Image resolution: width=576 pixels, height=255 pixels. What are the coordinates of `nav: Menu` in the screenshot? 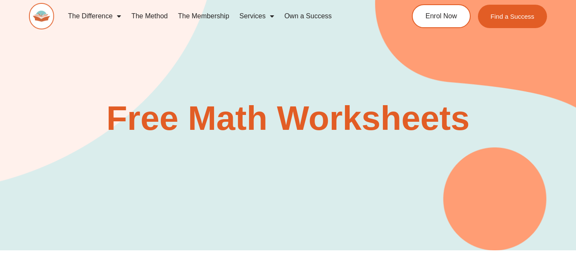 It's located at (222, 16).